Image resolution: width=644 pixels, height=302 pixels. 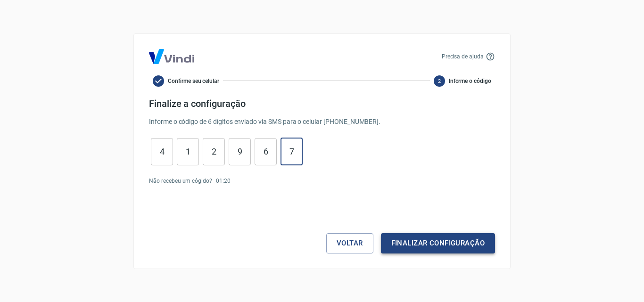 I want to click on h4: Finalize a configuração, so click(x=322, y=104).